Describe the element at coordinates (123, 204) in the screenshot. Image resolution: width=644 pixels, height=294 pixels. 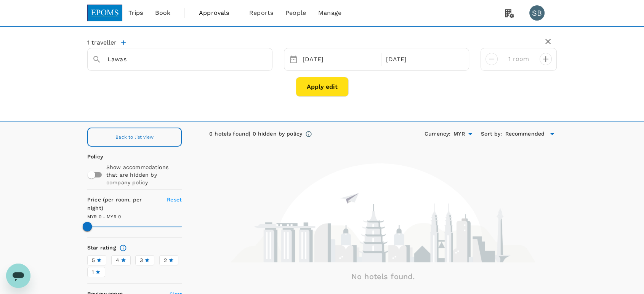
I see `h6: Price (per room, per night)` at that location.